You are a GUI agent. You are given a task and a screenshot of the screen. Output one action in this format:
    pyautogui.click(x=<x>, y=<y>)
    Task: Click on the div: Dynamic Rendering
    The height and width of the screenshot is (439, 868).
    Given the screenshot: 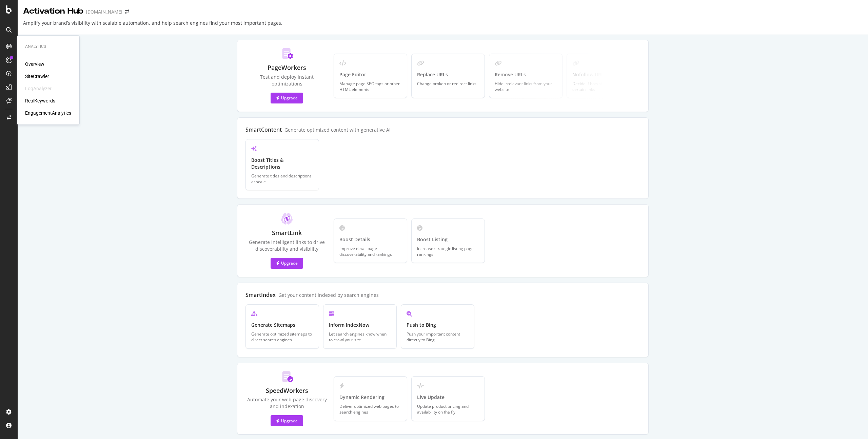 What is the action you would take?
    pyautogui.click(x=370, y=398)
    